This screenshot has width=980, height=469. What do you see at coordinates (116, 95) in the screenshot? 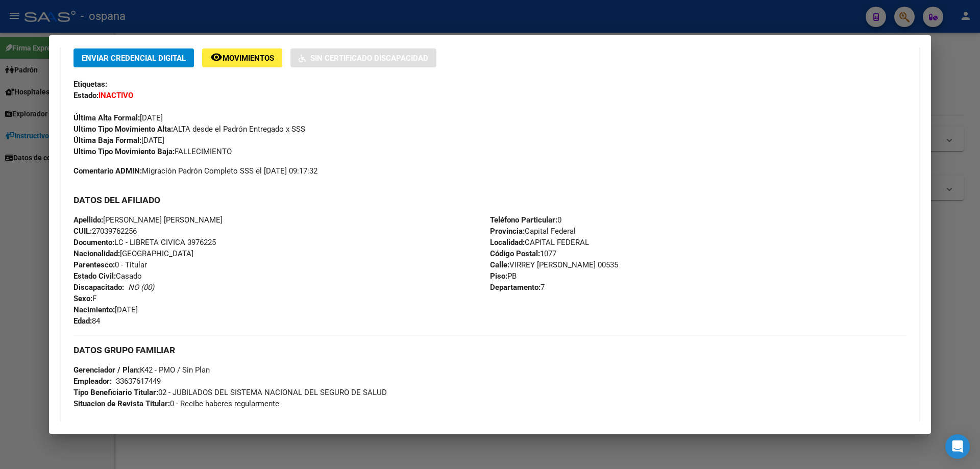
I see `strong: INACTIVO` at bounding box center [116, 95].